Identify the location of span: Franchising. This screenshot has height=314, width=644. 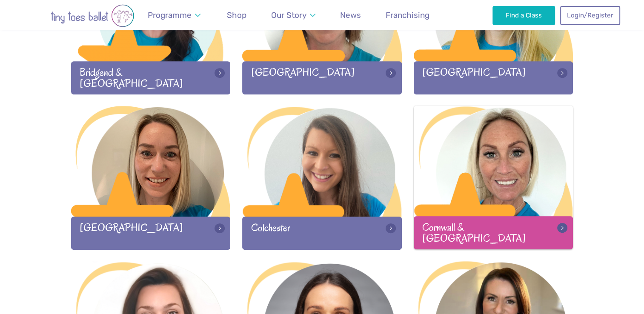
(407, 15).